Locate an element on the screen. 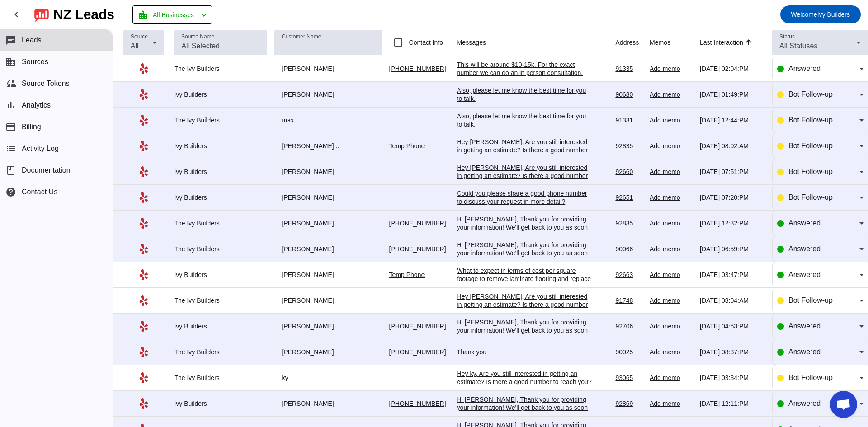 This screenshot has height=427, width=868. div: Also, please let me know the best time for you to talk.​ is located at coordinates (525, 95).